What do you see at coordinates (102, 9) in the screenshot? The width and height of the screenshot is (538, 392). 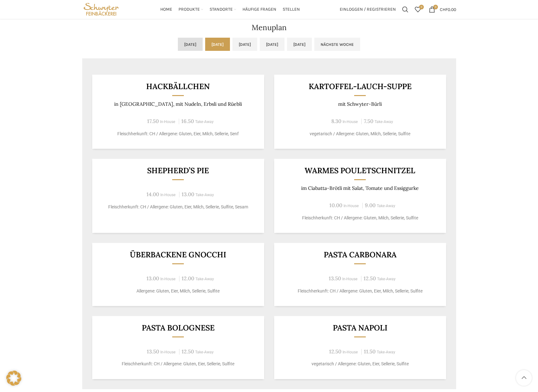 I see `a: Site logo` at bounding box center [102, 9].